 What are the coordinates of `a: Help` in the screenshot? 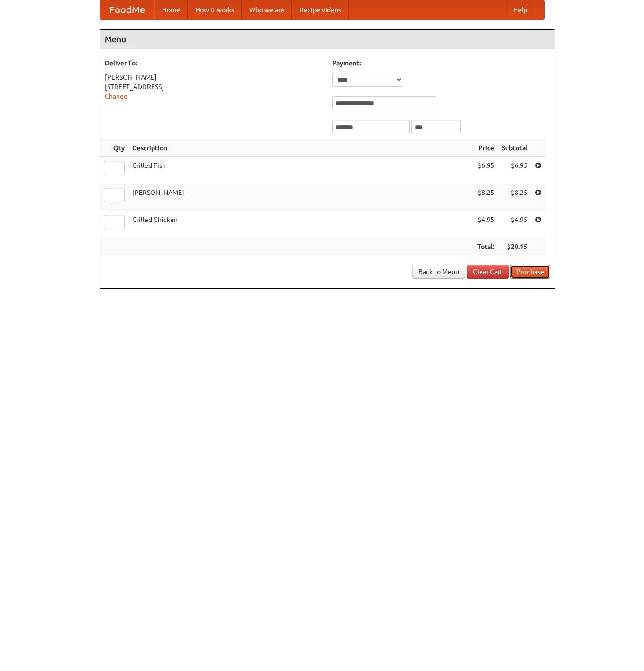 It's located at (521, 10).